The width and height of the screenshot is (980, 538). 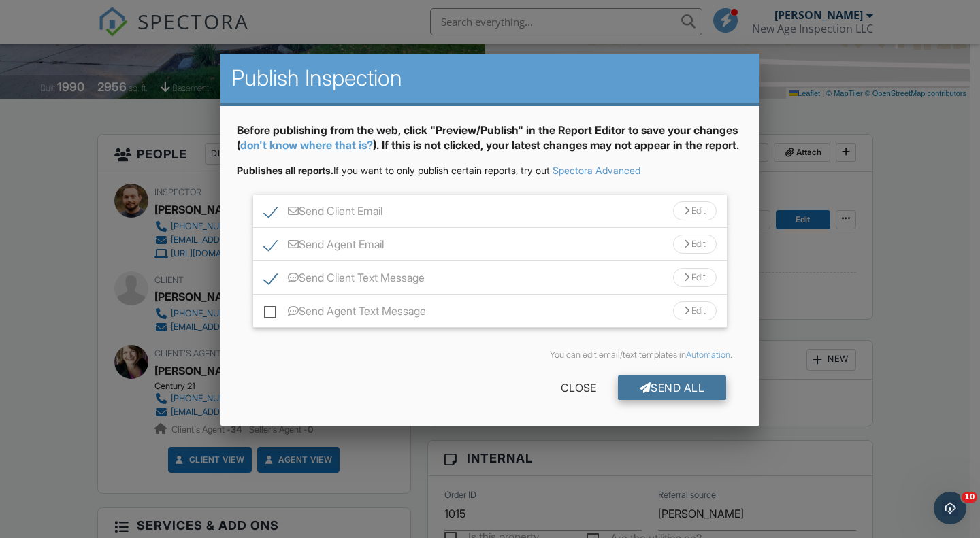 What do you see at coordinates (490, 143) in the screenshot?
I see `div: Before publishing from the web, click "Preview/Publish" in the Report Editor to save your changes...` at bounding box center [490, 143].